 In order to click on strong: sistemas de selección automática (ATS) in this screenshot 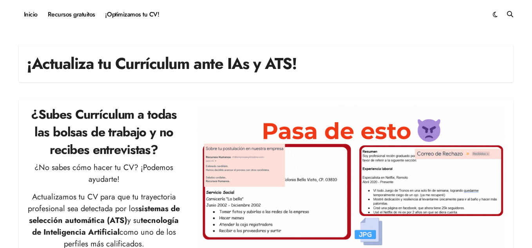, I will do `click(104, 214)`.